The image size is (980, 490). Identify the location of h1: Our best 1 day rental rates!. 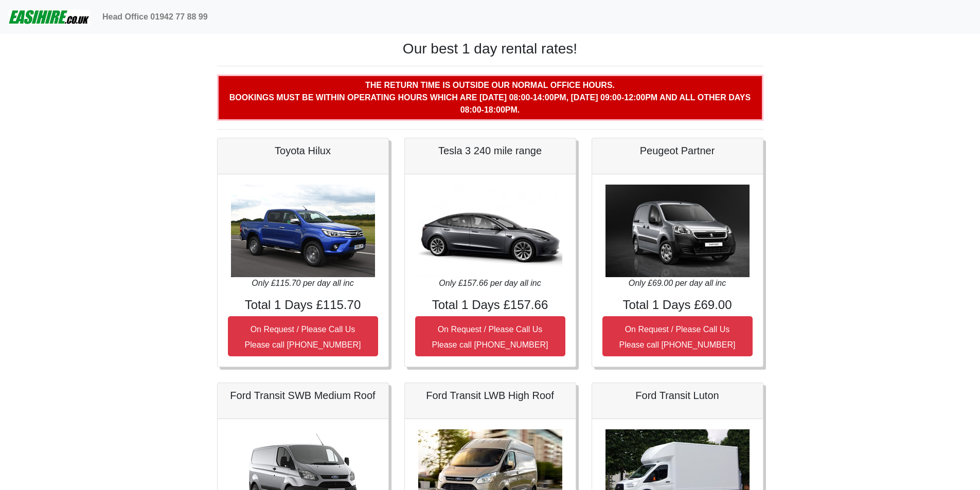
(490, 49).